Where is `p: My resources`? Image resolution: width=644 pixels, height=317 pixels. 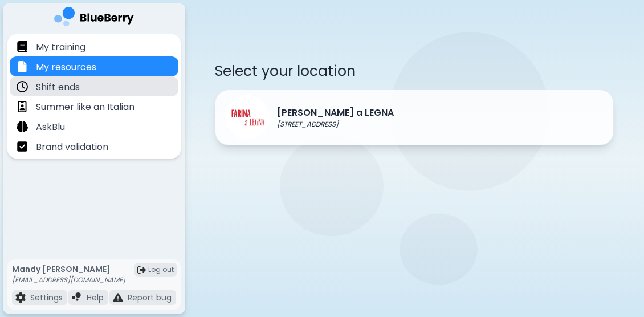
p: My resources is located at coordinates (66, 67).